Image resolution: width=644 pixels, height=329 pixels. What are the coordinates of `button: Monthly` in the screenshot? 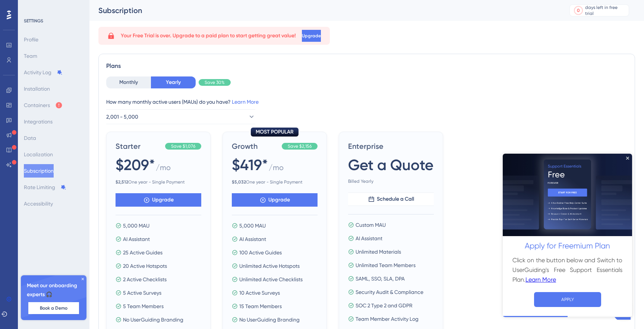 It's located at (129, 82).